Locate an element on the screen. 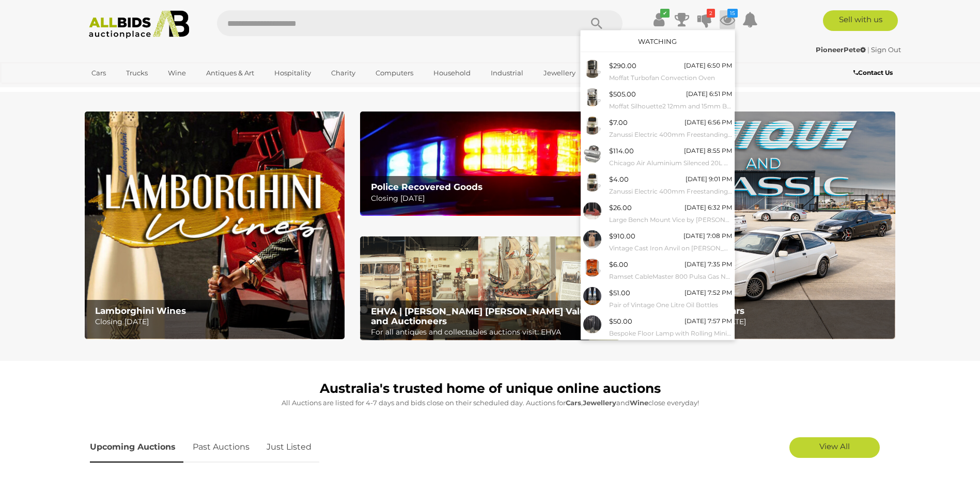  a: Upcoming Auctions is located at coordinates (137, 447).